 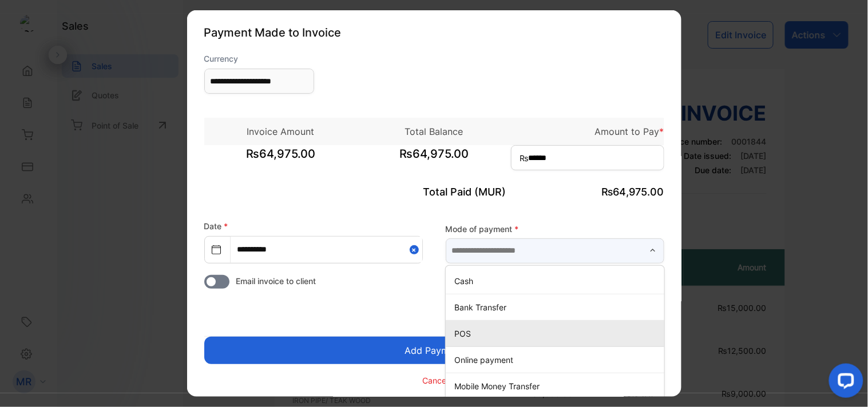 I want to click on p: Bank Transfer, so click(x=557, y=307).